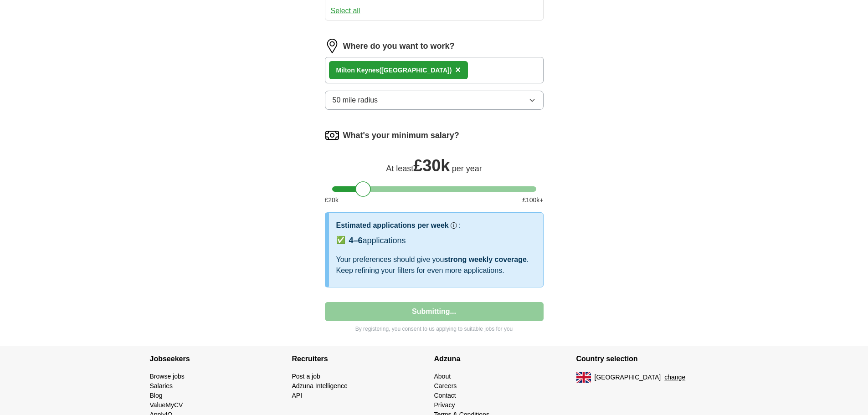  I want to click on strong: Milto, so click(344, 70).